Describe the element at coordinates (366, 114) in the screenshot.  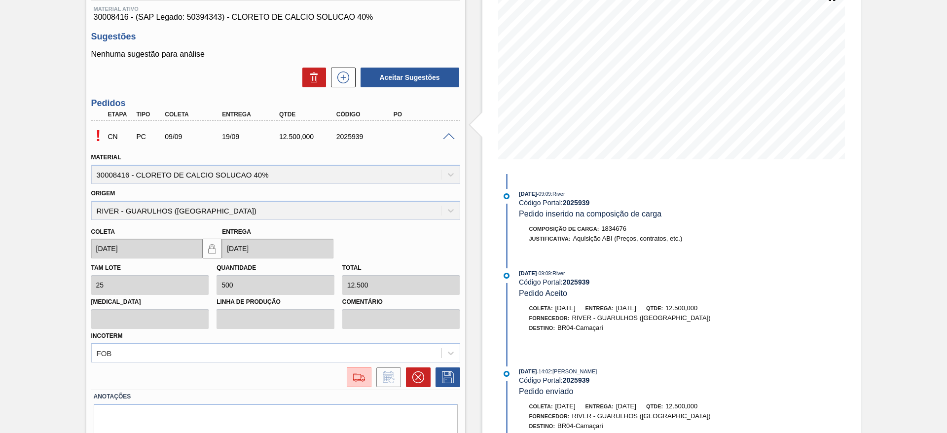
I see `div: Código` at that location.